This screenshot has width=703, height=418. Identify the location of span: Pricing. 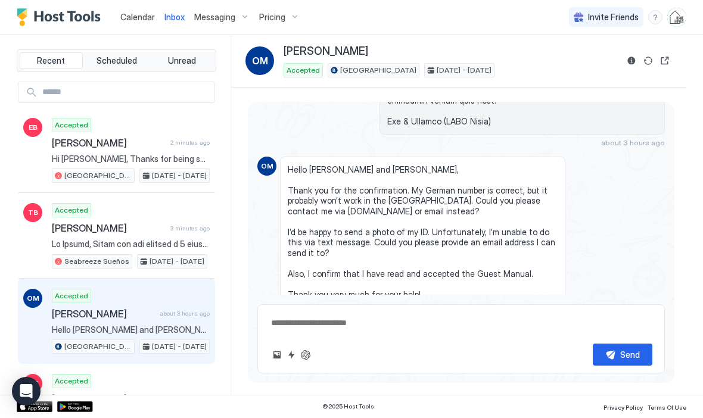
(272, 18).